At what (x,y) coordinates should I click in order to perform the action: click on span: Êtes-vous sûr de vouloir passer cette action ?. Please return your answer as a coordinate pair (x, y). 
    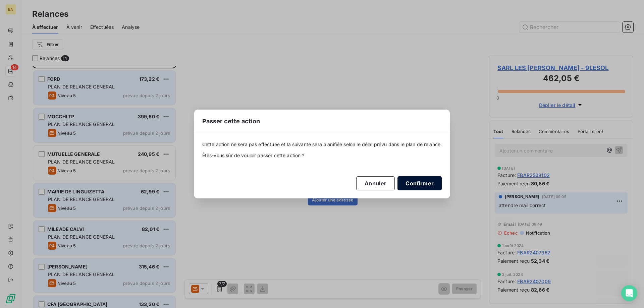
    Looking at the image, I should click on (322, 155).